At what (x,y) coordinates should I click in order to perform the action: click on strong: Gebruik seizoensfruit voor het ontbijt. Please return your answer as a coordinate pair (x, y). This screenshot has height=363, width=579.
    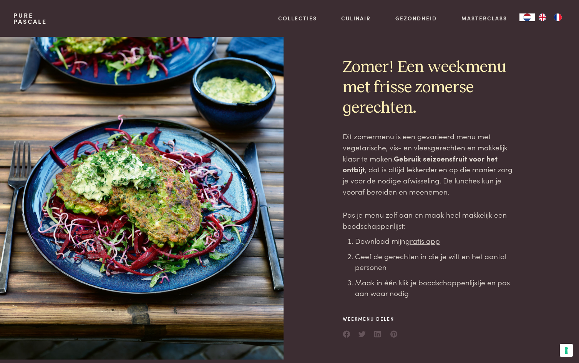
    Looking at the image, I should click on (420, 164).